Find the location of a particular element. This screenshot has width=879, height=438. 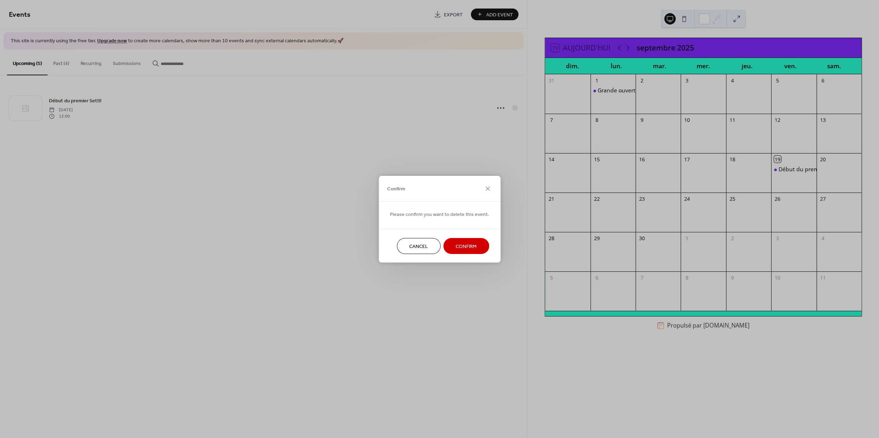

button: Cancel is located at coordinates (419, 246).